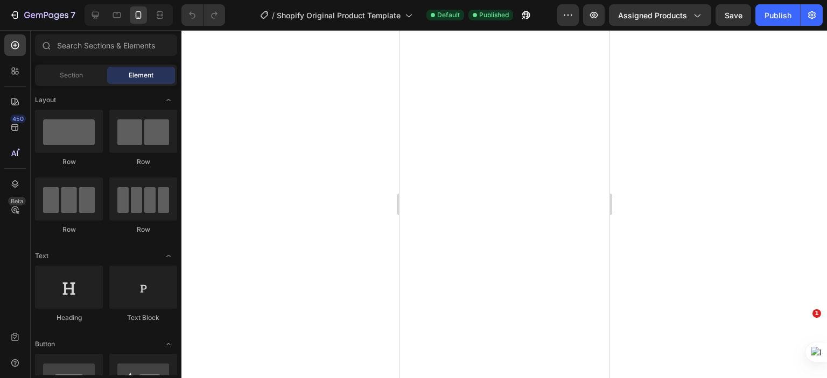  Describe the element at coordinates (143, 318) in the screenshot. I see `div: Text Block` at that location.